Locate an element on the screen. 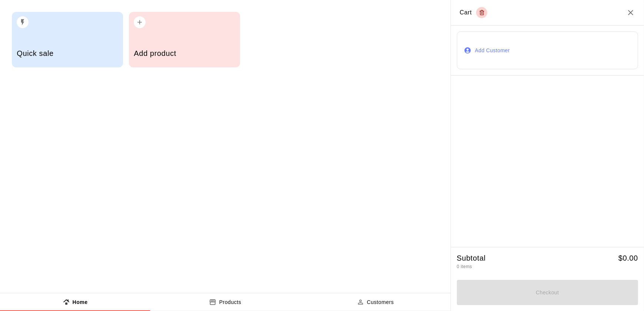 The image size is (644, 311). p: Products is located at coordinates (230, 302).